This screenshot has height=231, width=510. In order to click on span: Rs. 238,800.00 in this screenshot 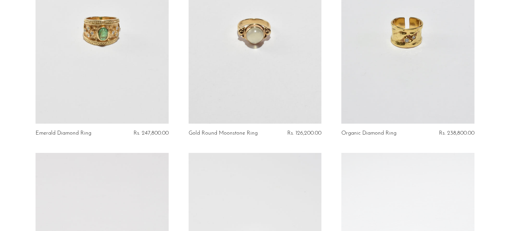, I will do `click(456, 133)`.